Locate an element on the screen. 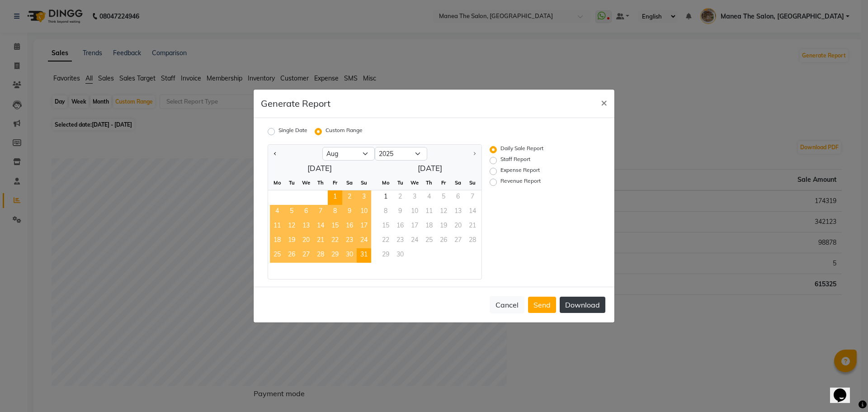 Image resolution: width=868 pixels, height=412 pixels. label: Single Date is located at coordinates (293, 132).